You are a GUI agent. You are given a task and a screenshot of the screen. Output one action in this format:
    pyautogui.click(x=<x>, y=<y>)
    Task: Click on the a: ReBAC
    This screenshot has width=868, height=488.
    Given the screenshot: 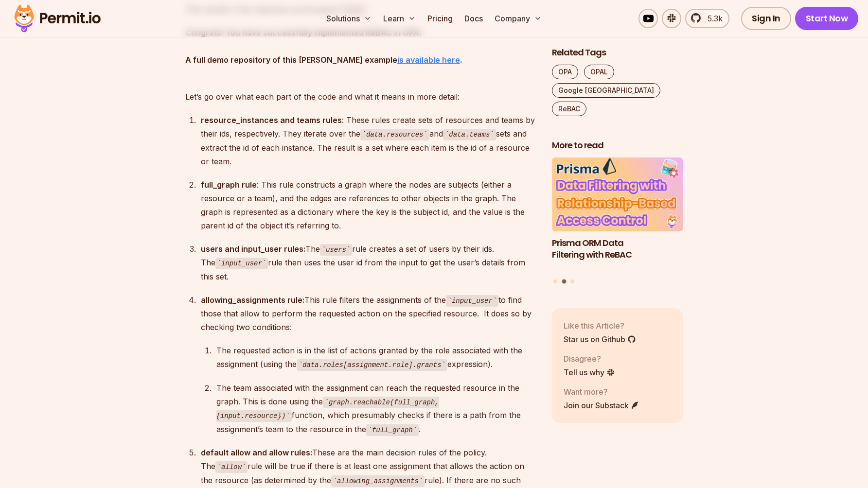 What is the action you would take?
    pyautogui.click(x=569, y=109)
    